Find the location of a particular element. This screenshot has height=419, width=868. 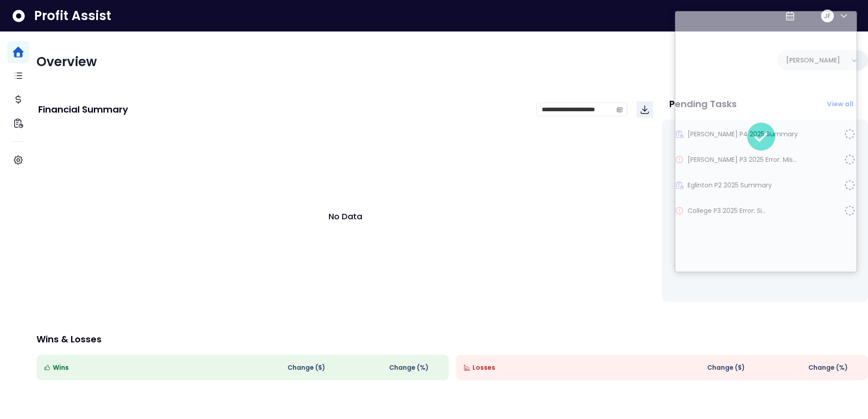

p: Financial Summary is located at coordinates (83, 109).